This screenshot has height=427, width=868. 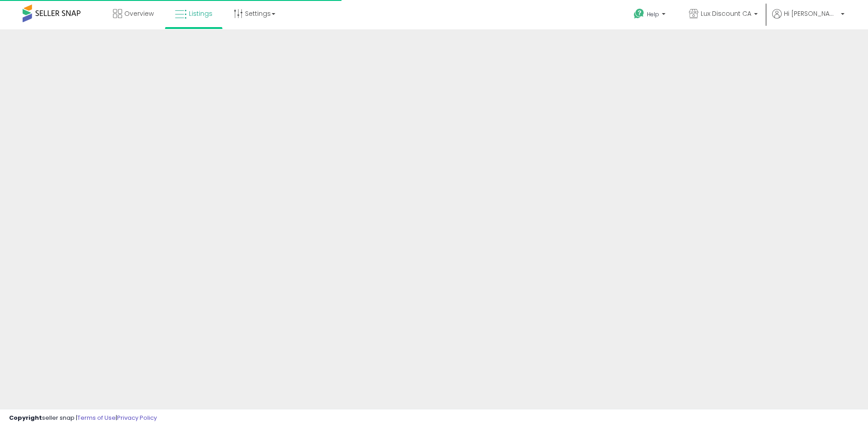 What do you see at coordinates (651, 15) in the screenshot?
I see `a: Help` at bounding box center [651, 15].